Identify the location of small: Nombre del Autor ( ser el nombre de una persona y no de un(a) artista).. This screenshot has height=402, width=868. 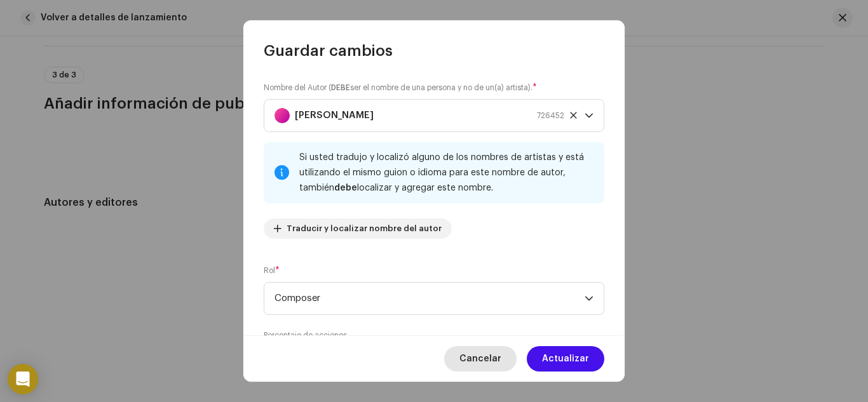
(398, 88).